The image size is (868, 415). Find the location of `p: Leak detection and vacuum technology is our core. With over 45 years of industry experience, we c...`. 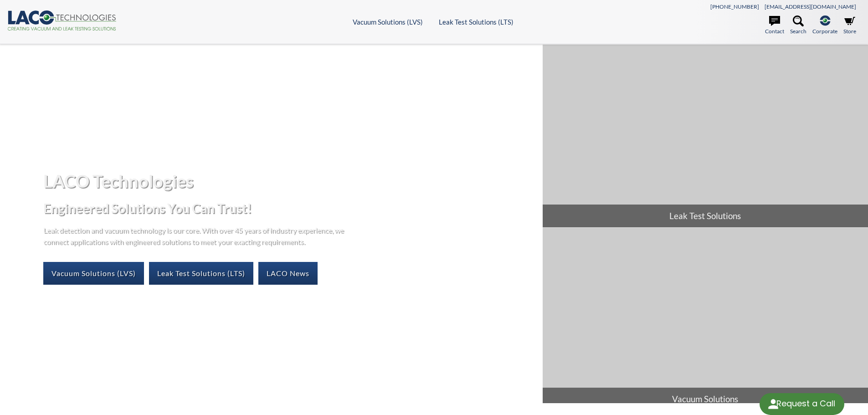

p: Leak detection and vacuum technology is our core. With over 45 years of industry experience, we c... is located at coordinates (196, 236).